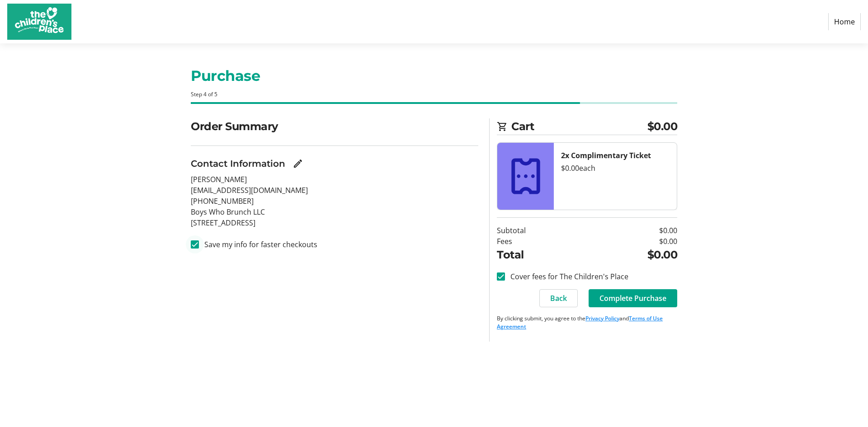 The width and height of the screenshot is (868, 427). Describe the element at coordinates (662, 126) in the screenshot. I see `span: $0.00` at that location.